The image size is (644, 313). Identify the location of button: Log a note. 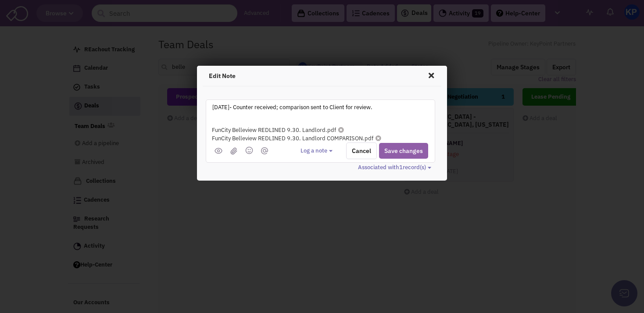
(318, 151).